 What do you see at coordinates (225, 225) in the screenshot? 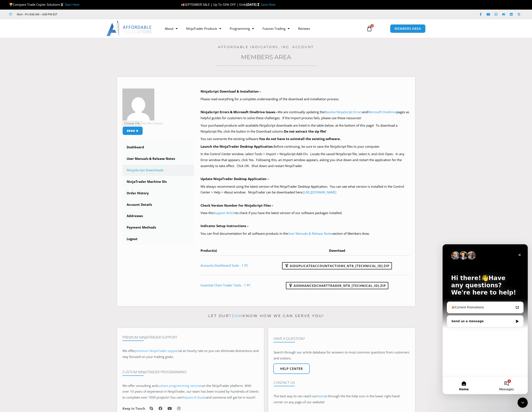
I see `b: Indicator Setup Instructions –` at bounding box center [225, 225].